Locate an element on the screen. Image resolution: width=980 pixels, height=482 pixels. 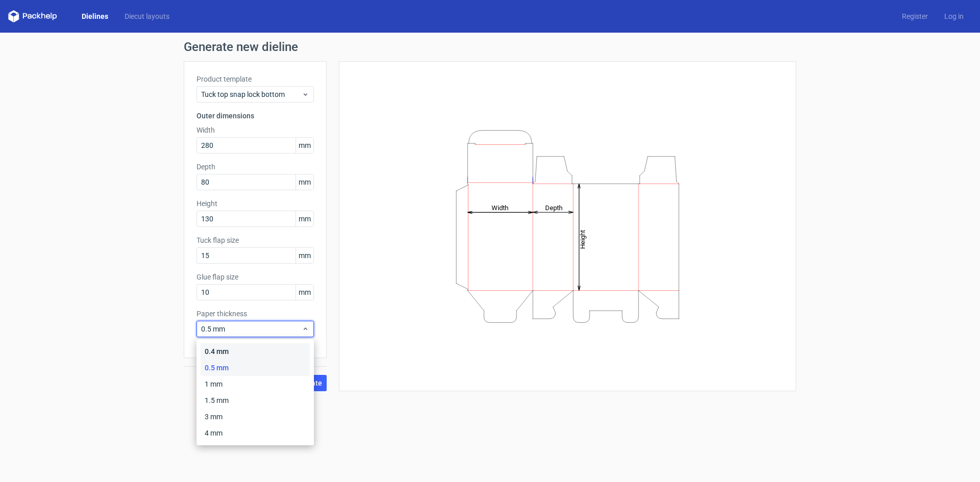
tspan: Depth is located at coordinates (553, 207).